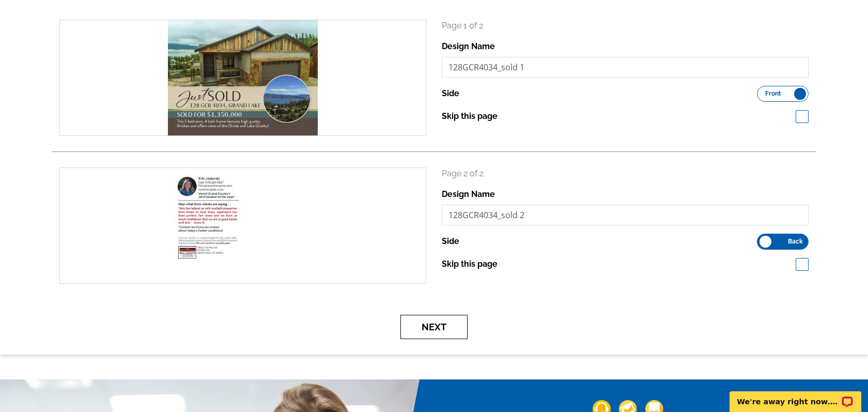 The width and height of the screenshot is (868, 412). I want to click on p: We're away right now. Please check back later!, so click(66, 22).